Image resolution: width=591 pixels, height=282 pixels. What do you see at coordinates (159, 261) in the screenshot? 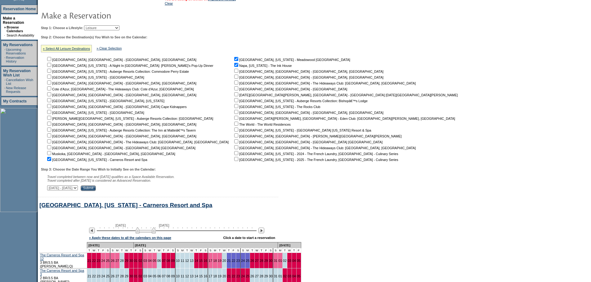
I see `a: 06` at bounding box center [159, 261].